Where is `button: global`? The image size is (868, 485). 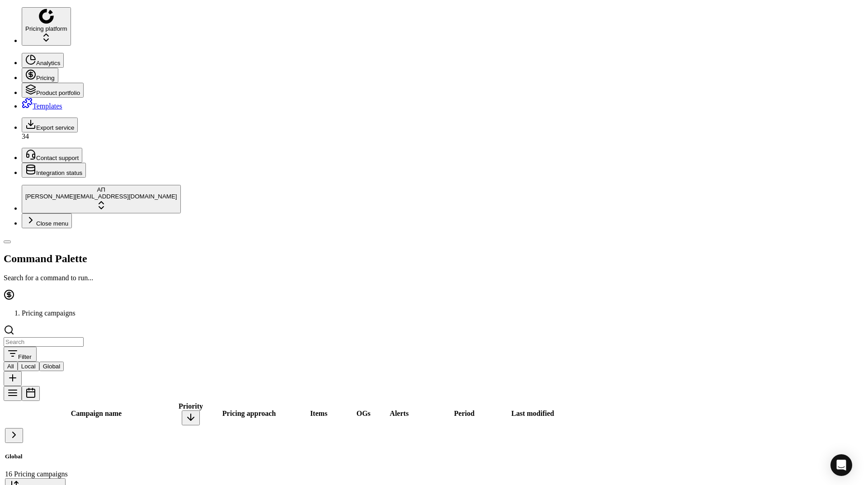 button: global is located at coordinates (52, 366).